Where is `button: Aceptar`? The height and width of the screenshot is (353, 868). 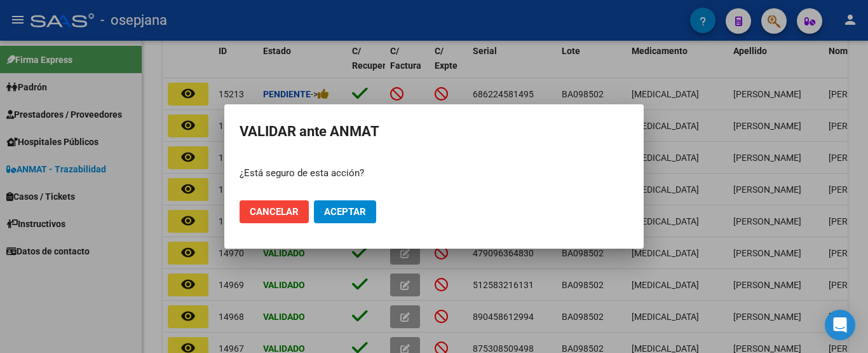 button: Aceptar is located at coordinates (345, 212).